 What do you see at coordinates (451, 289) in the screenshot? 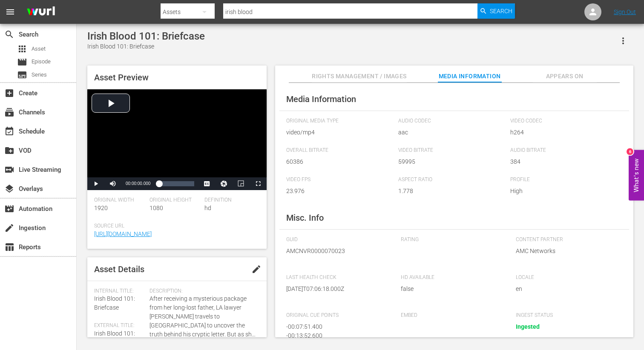
I see `span: false` at bounding box center [451, 289].